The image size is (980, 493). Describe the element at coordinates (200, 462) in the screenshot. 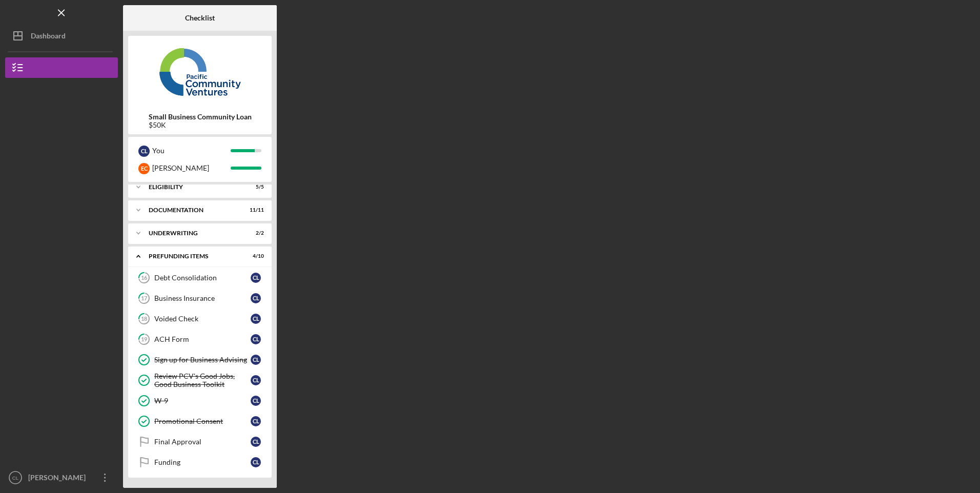

I see `a: FundingCL` at that location.